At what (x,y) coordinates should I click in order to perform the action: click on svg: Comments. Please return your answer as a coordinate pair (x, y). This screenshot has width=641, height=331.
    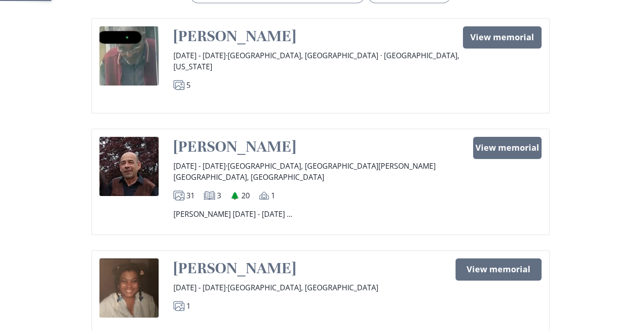
    Looking at the image, I should click on (209, 196).